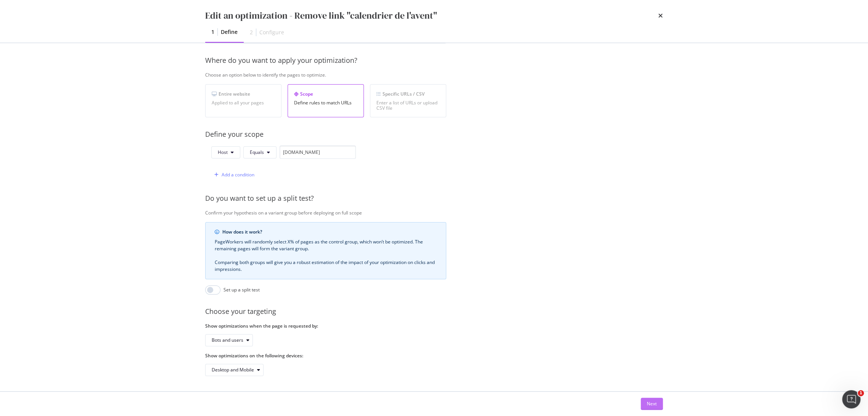 Image resolution: width=868 pixels, height=416 pixels. What do you see at coordinates (652, 404) in the screenshot?
I see `div: Next` at bounding box center [652, 404].